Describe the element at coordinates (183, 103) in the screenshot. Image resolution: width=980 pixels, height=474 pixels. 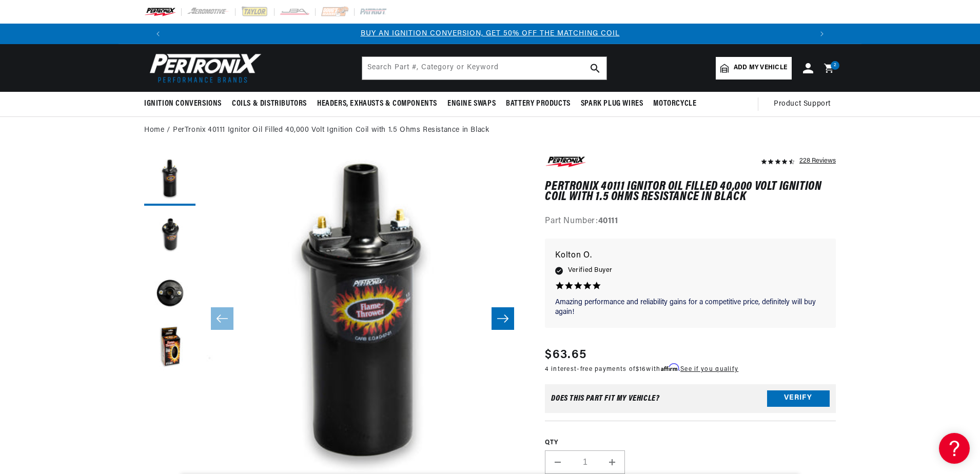
I see `span: Ignition Conversions` at that location.